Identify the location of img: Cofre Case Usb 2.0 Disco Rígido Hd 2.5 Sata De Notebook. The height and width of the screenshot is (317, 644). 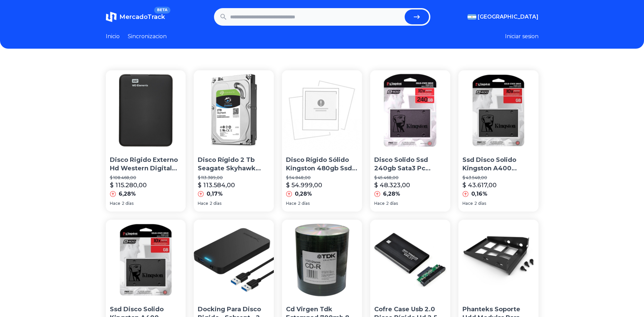
(410, 260).